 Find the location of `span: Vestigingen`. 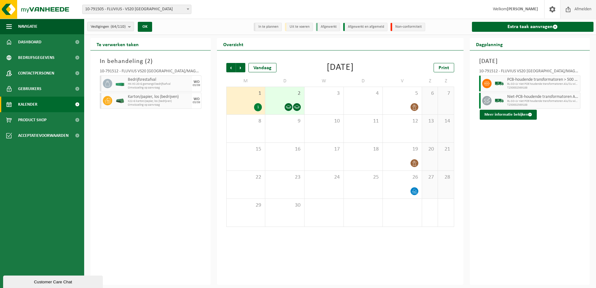

span: Vestigingen is located at coordinates (108, 27).